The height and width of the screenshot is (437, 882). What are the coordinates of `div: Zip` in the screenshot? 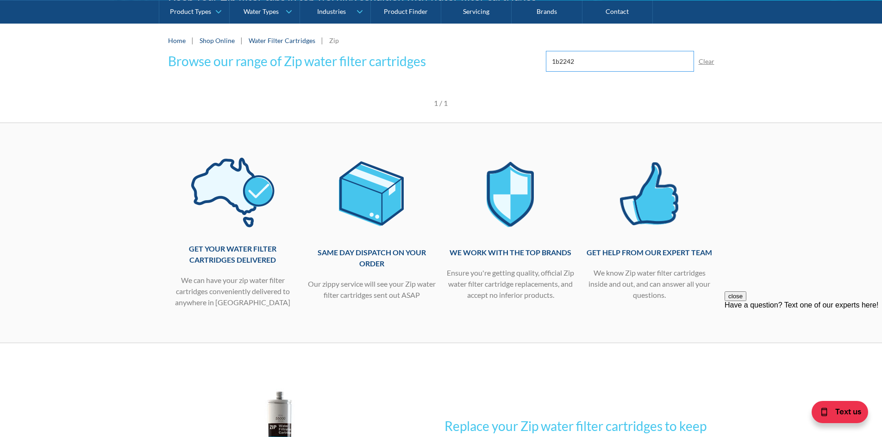 It's located at (334, 40).